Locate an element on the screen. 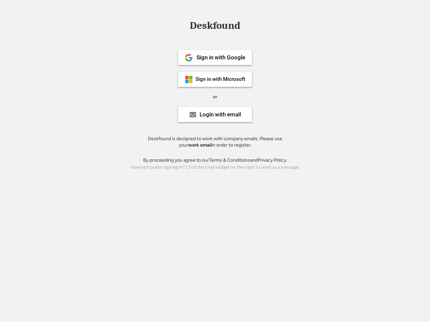 This screenshot has height=322, width=430. div: Sign in with Microsoft is located at coordinates (220, 79).